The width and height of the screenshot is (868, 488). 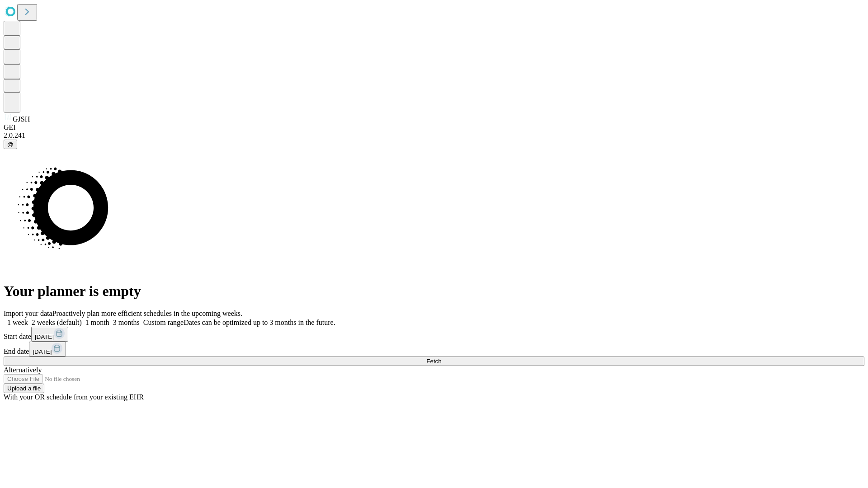 What do you see at coordinates (433, 361) in the screenshot?
I see `span: Fetch` at bounding box center [433, 361].